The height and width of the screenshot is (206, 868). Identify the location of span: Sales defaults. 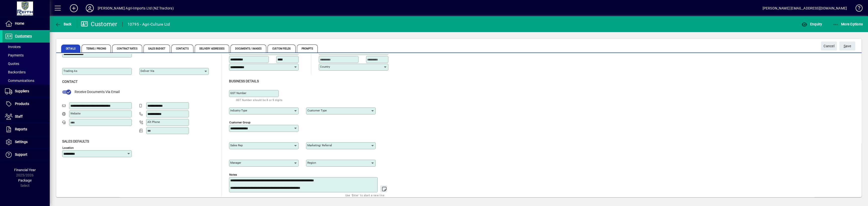
(76, 141).